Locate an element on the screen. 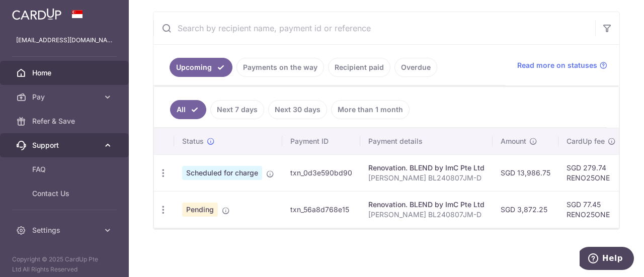 This screenshot has width=644, height=277. span: Support is located at coordinates (65, 145).